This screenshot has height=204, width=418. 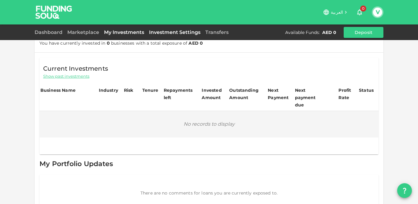 I want to click on span: There are no comments for loans you are currently exposed to., so click(x=209, y=193).